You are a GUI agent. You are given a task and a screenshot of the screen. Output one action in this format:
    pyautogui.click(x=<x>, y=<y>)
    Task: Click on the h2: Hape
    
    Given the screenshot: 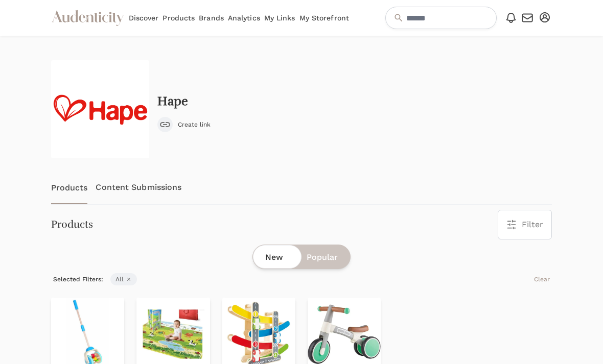 What is the action you would take?
    pyautogui.click(x=172, y=102)
    